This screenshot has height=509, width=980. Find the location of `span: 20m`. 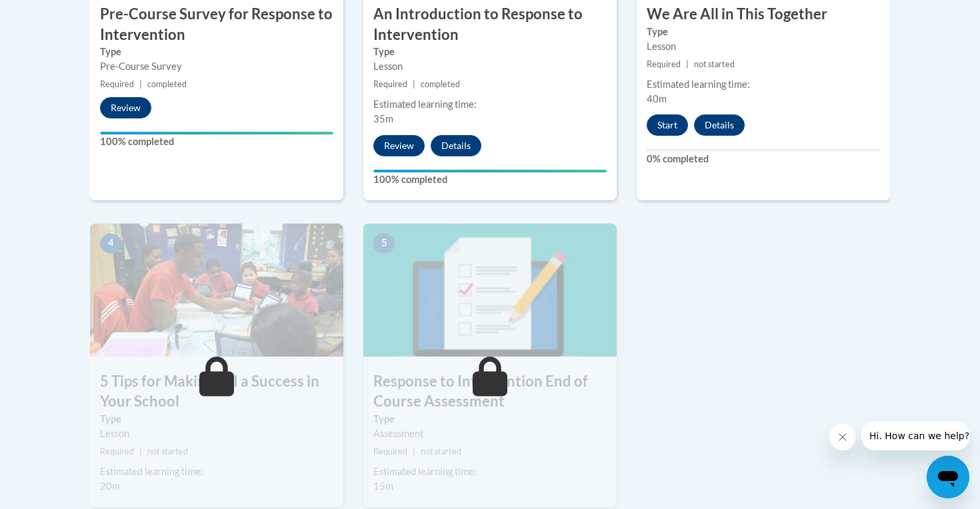

span: 20m is located at coordinates (110, 486).